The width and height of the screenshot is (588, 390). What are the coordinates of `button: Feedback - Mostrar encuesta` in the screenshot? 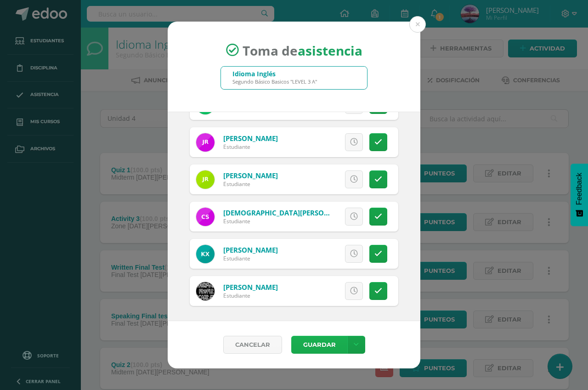 It's located at (580, 195).